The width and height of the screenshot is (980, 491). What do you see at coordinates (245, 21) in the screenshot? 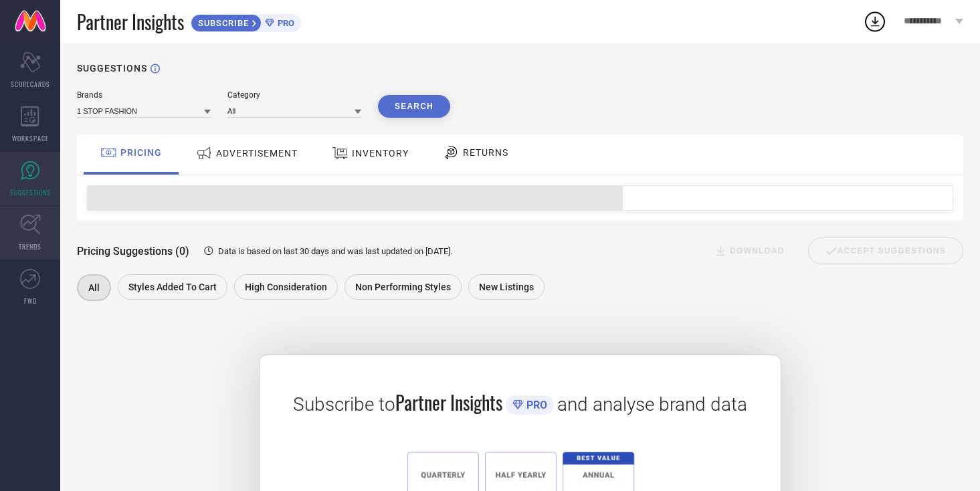
I see `a: SUBSCRIBEPRO` at bounding box center [245, 21].